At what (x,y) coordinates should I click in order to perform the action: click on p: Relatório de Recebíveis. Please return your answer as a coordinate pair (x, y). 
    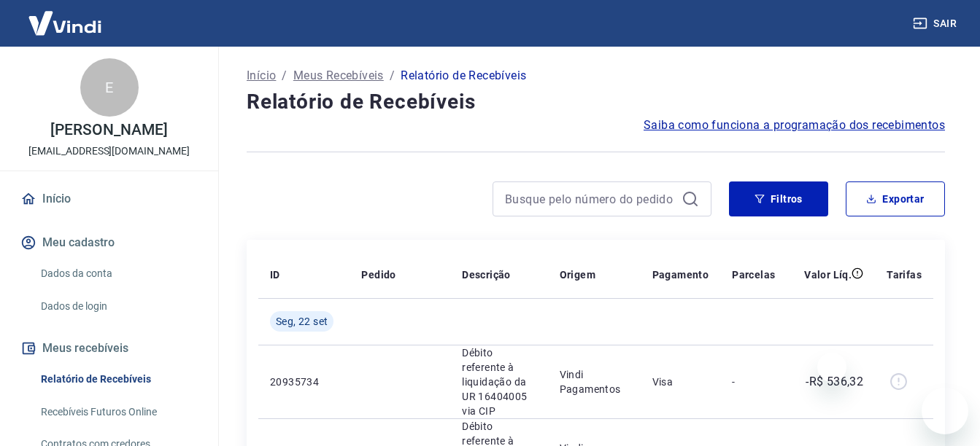
    Looking at the image, I should click on (463, 76).